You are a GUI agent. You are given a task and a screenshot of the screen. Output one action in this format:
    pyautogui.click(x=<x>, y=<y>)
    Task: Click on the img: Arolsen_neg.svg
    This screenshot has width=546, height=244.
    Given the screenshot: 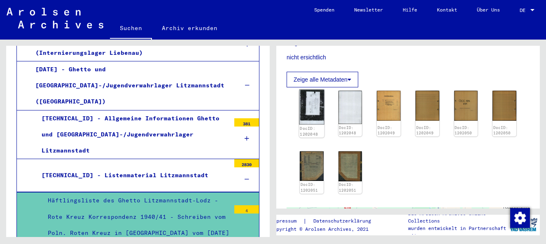 What is the action you would take?
    pyautogui.click(x=55, y=18)
    